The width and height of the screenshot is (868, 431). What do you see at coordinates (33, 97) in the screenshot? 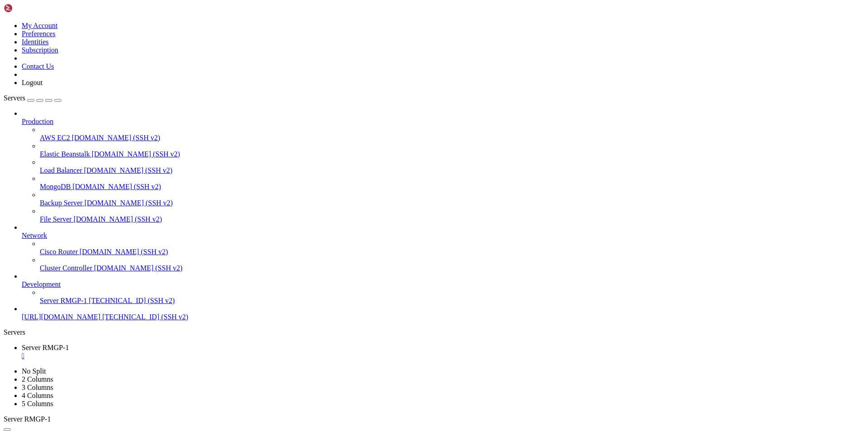
I see `a: Servers` at bounding box center [33, 97].